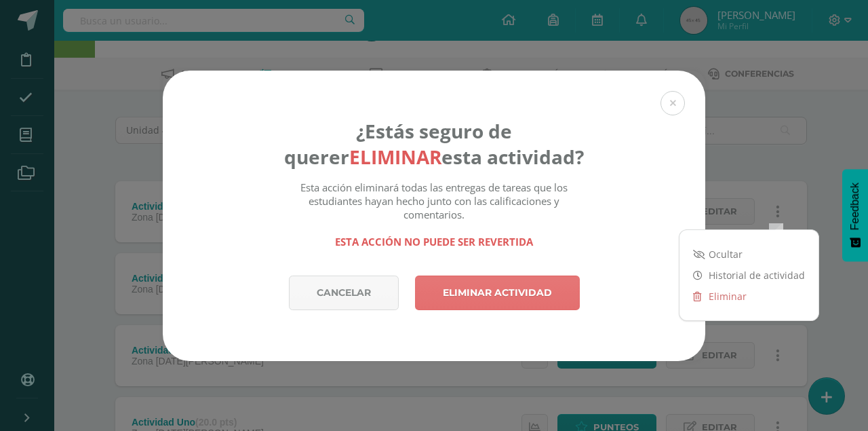  I want to click on button: Close (Esc), so click(673, 103).